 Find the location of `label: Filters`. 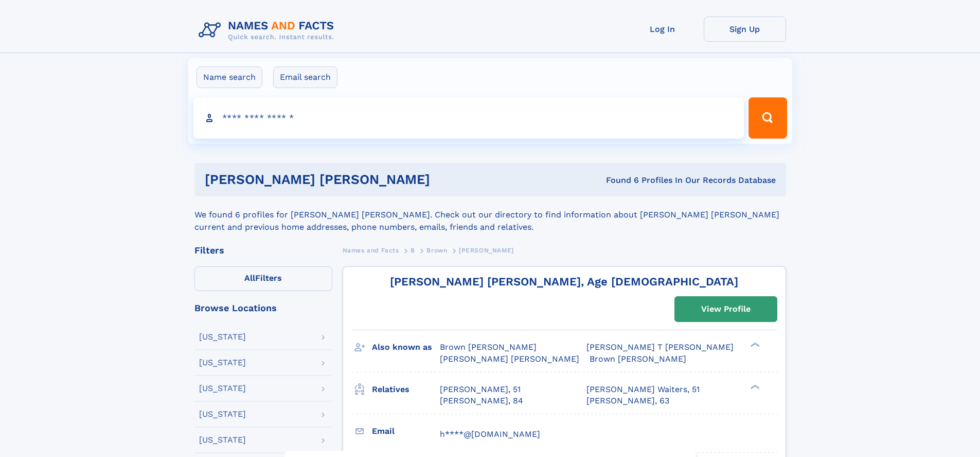

label: Filters is located at coordinates (263, 279).